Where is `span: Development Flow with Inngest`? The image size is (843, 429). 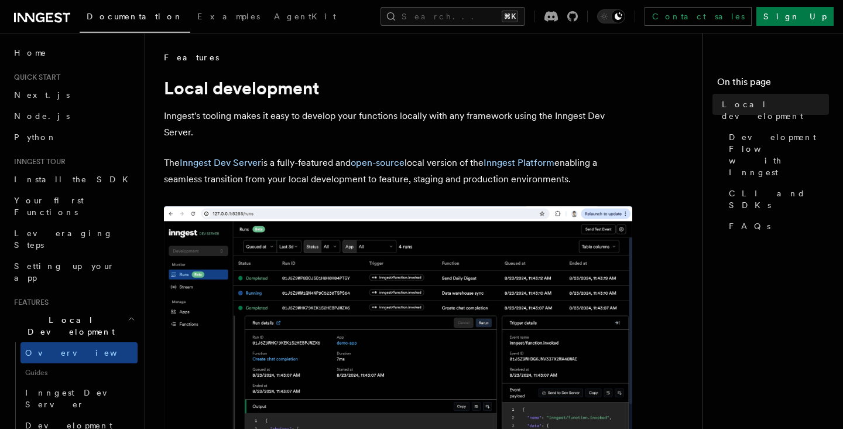 span: Development Flow with Inngest is located at coordinates (779, 155).